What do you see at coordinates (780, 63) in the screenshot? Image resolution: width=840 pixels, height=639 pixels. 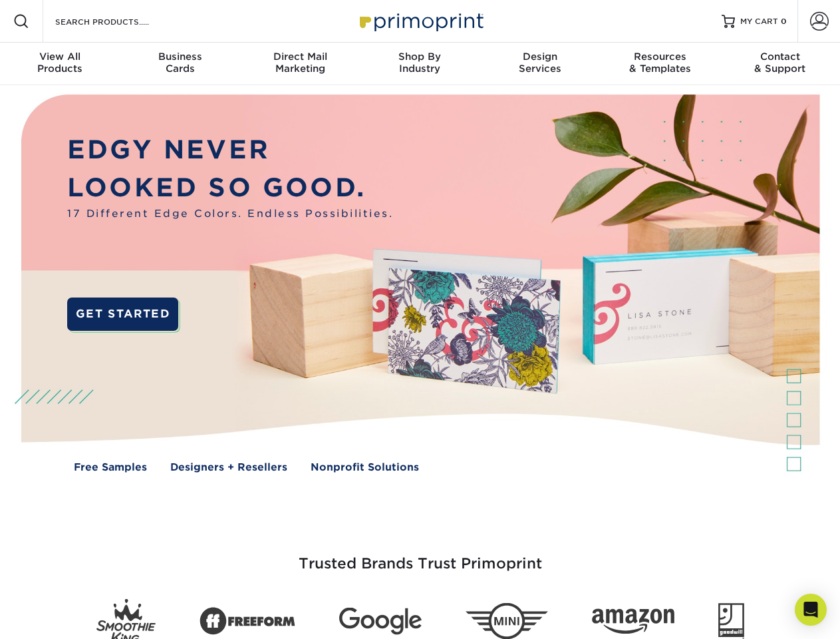 I see `div: & Support` at bounding box center [780, 63].